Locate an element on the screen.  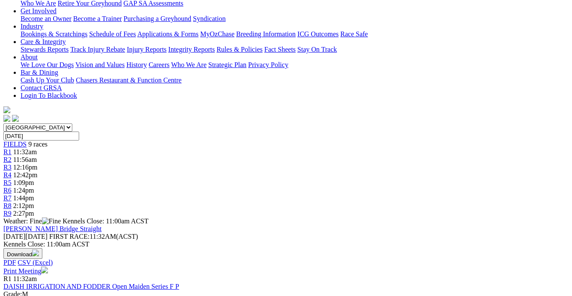
span: R9 is located at coordinates (7, 213).